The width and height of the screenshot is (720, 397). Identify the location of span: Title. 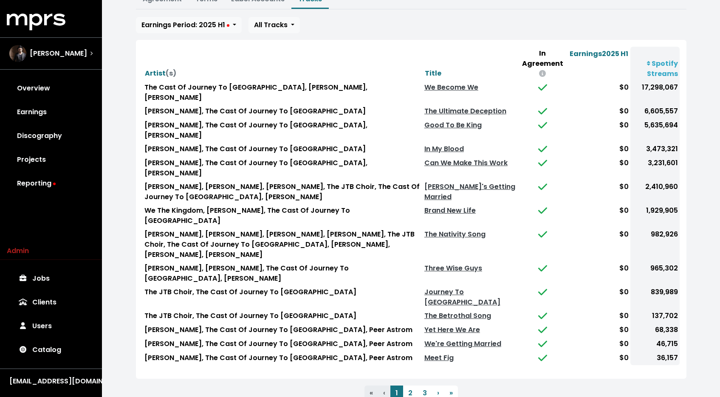
(433, 73).